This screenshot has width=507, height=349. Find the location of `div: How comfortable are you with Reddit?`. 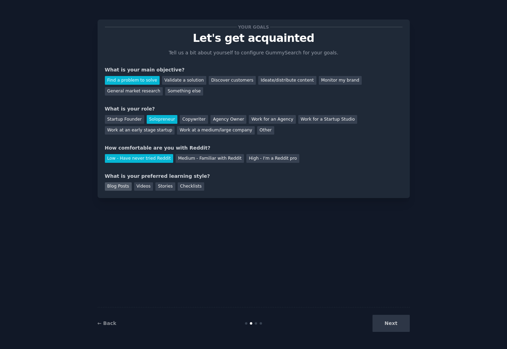

div: How comfortable are you with Reddit? is located at coordinates (254, 148).